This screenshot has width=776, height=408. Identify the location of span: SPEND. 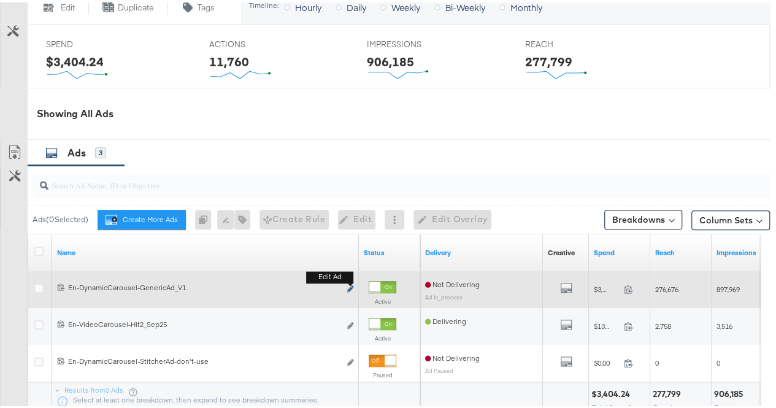
(92, 42).